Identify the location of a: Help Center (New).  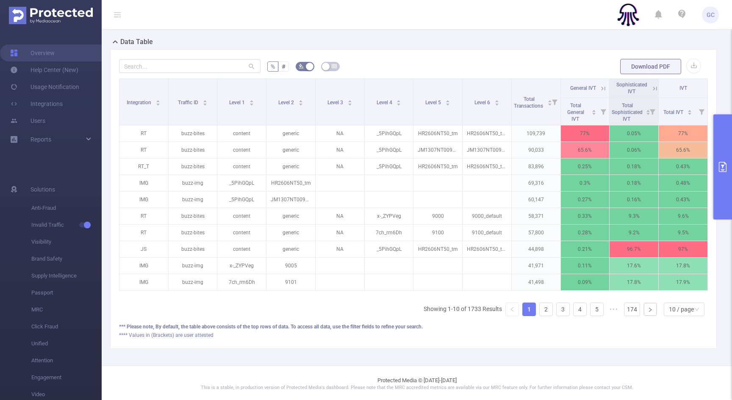
(44, 70).